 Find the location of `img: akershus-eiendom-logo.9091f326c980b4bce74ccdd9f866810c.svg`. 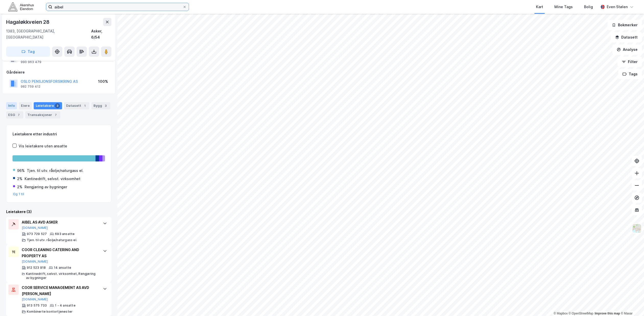

img: akershus-eiendom-logo.9091f326c980b4bce74ccdd9f866810c.svg is located at coordinates (21, 7).